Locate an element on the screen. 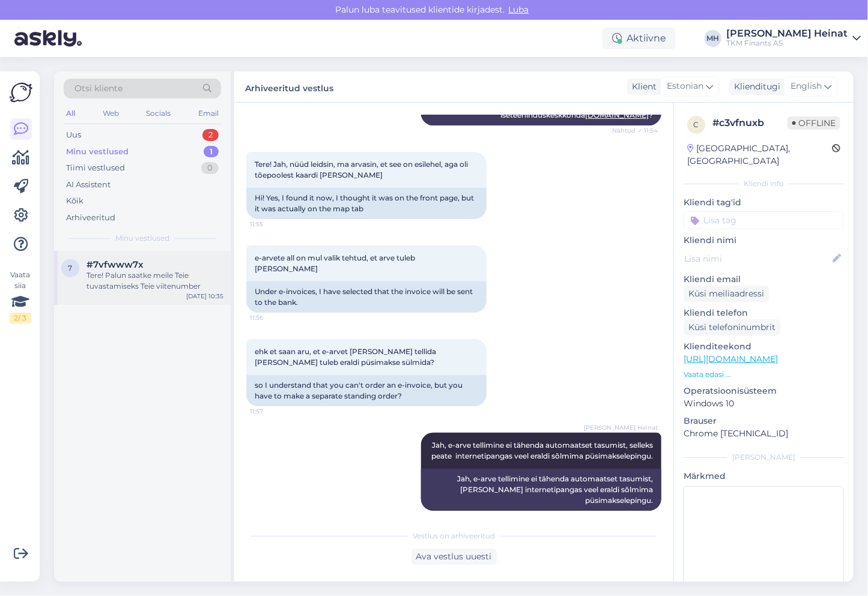 This screenshot has width=868, height=596. div: MH is located at coordinates (713, 39).